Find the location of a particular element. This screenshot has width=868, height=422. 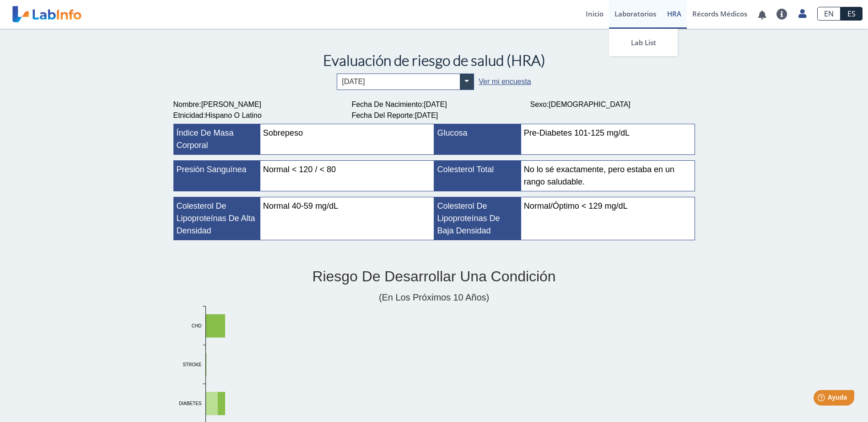

span: Nombre is located at coordinates (186, 104).